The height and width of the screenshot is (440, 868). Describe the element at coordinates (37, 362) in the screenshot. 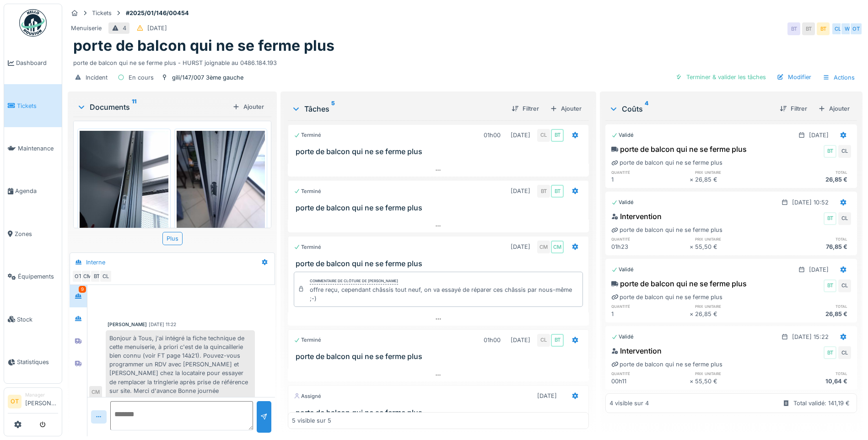

I see `span: Statistiques` at that location.